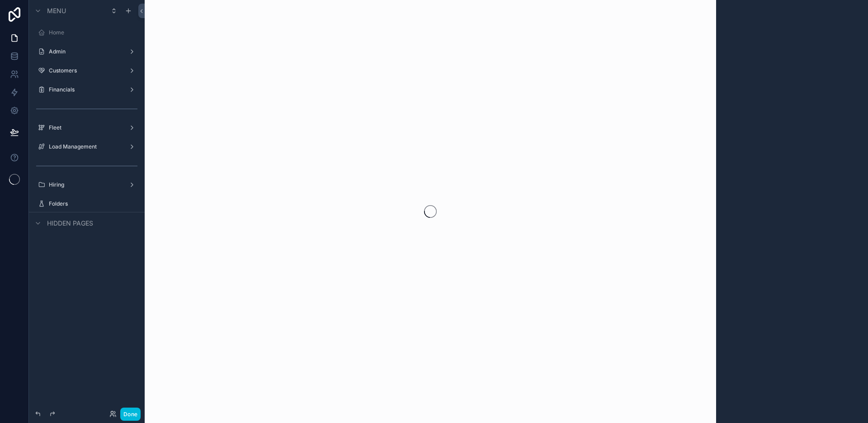 This screenshot has width=868, height=423. I want to click on label: Load Management, so click(85, 147).